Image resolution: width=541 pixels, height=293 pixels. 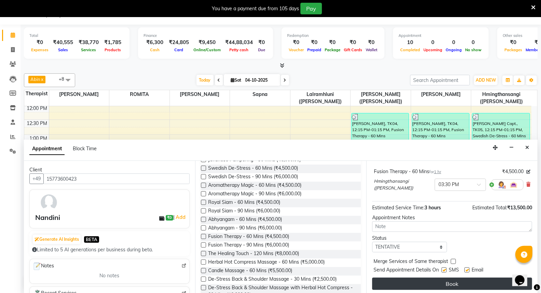 I want to click on span: Sales, so click(x=63, y=50).